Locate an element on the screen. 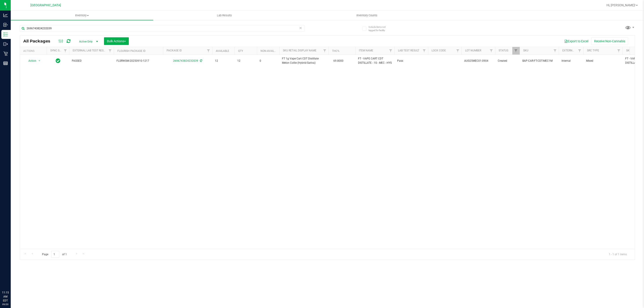  span: Lab Results is located at coordinates (224, 15).